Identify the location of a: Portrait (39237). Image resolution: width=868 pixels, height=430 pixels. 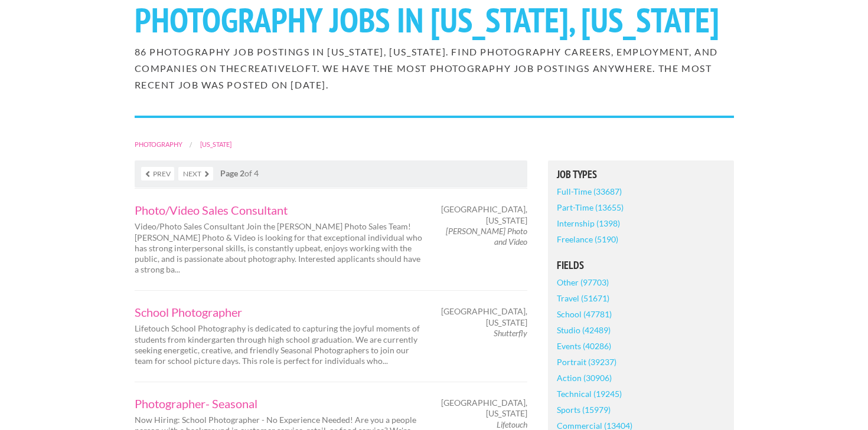
(586, 362).